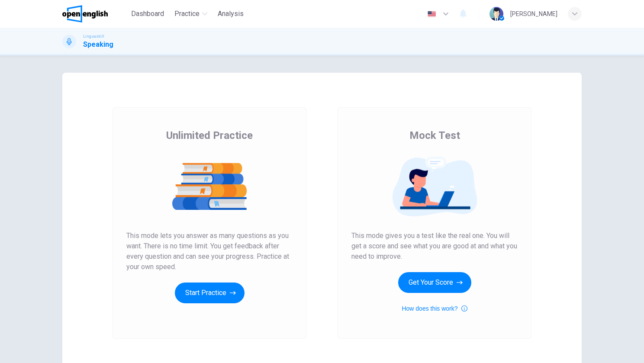  I want to click on span: Practice, so click(187, 14).